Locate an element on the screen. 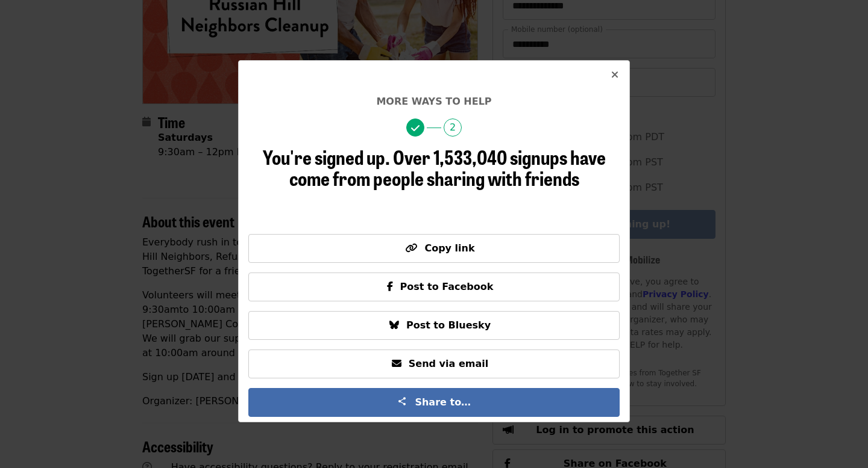 The image size is (868, 468). button: Post to Bluesky is located at coordinates (434, 326).